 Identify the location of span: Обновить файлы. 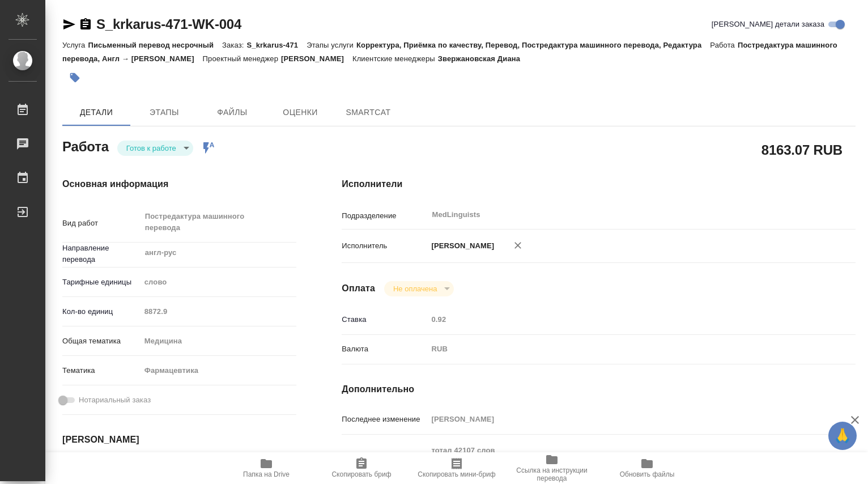
(647, 474).